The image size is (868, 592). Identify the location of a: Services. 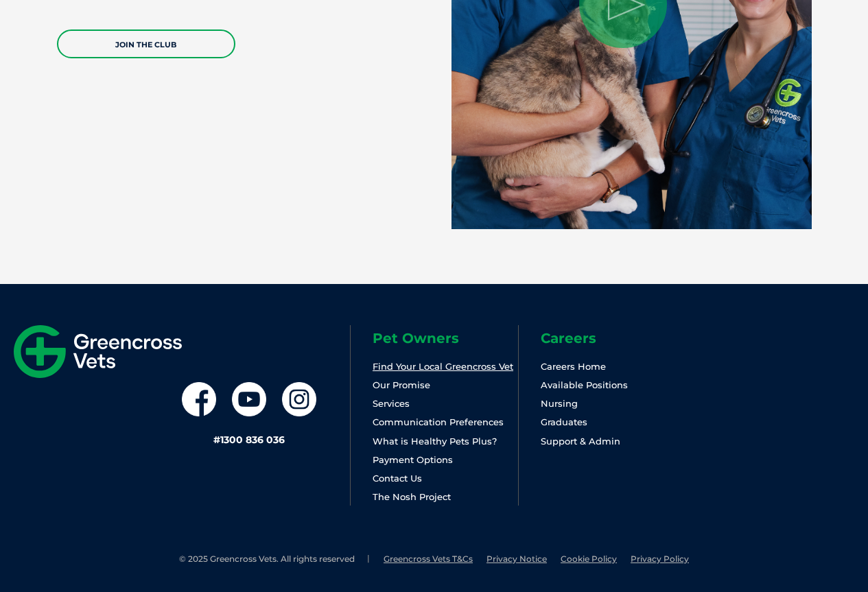
(391, 404).